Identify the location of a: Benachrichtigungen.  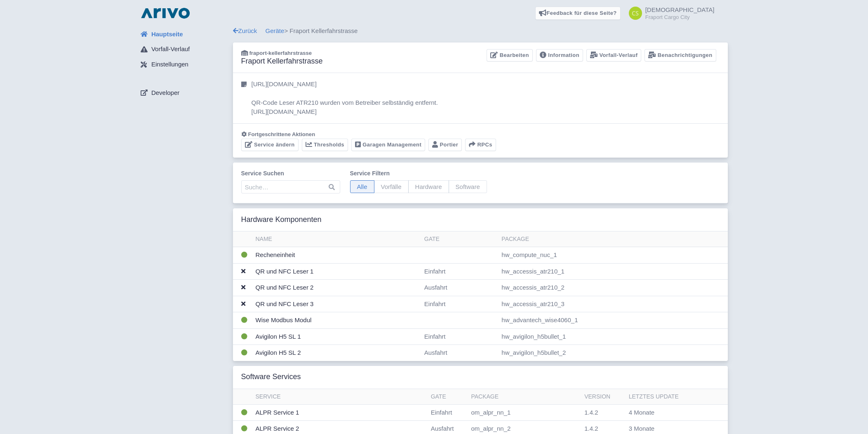
(680, 56).